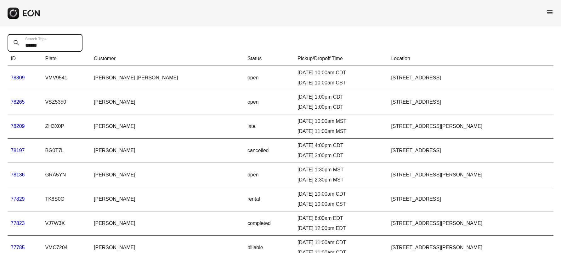 The image size is (561, 253). Describe the element at coordinates (18, 199) in the screenshot. I see `a: 77829` at that location.